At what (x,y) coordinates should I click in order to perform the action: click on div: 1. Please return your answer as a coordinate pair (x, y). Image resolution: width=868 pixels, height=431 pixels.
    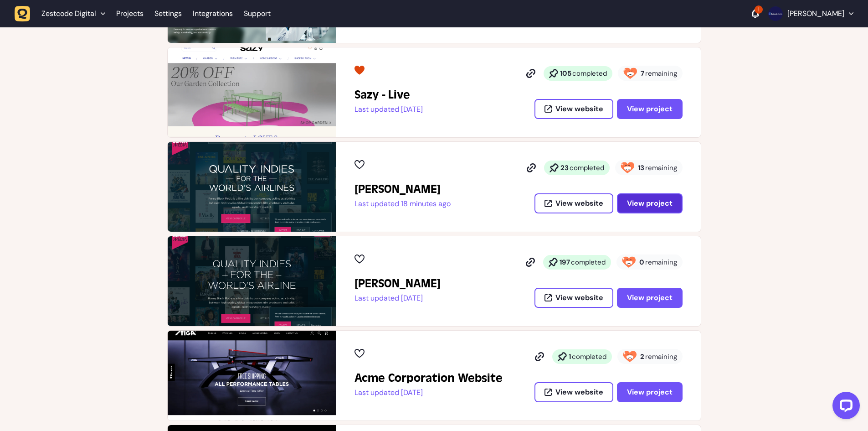
    Looking at the image, I should click on (759, 10).